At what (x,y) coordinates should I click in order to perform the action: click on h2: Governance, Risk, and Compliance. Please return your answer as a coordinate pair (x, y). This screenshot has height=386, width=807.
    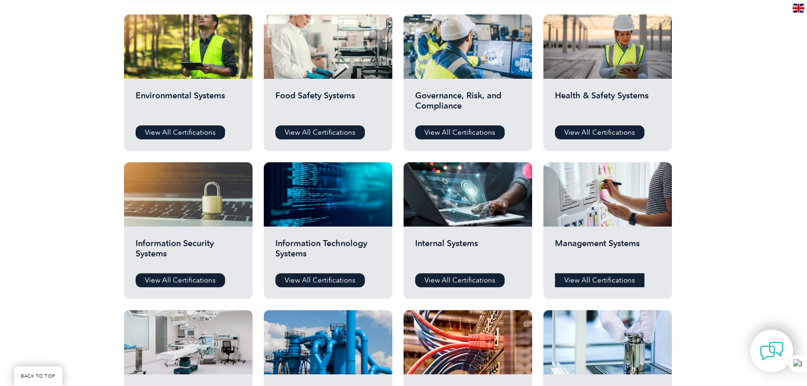
    Looking at the image, I should click on (468, 104).